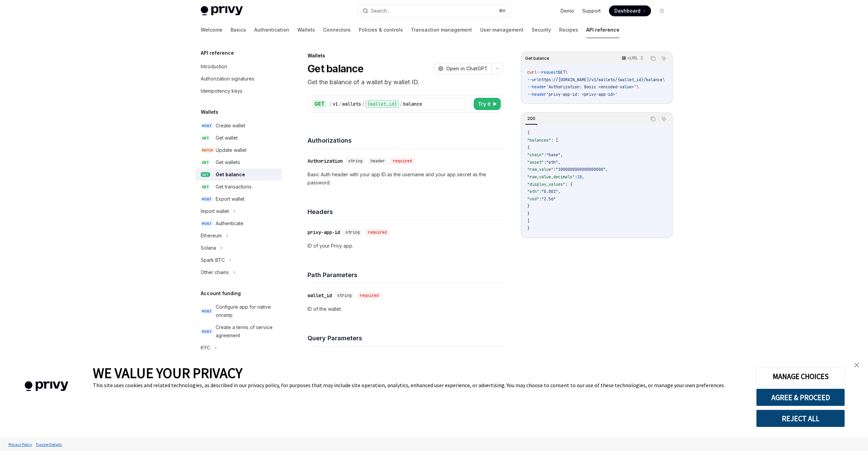  Describe the element at coordinates (239, 199) in the screenshot. I see `a: POSTExport wallet` at that location.